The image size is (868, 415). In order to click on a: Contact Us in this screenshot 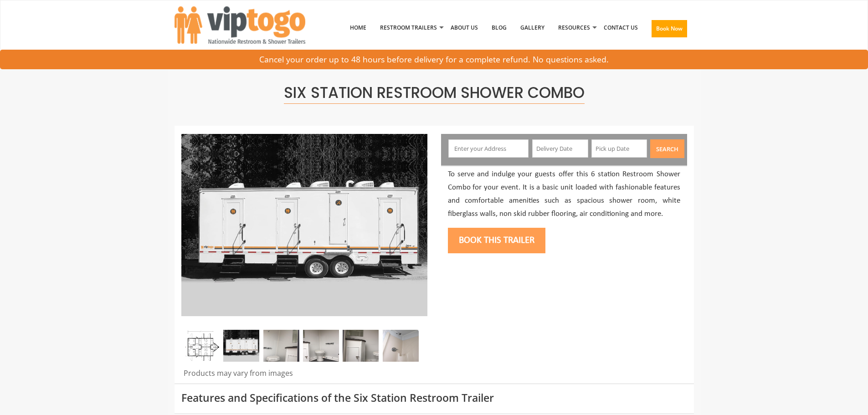, I will do `click(621, 28)`.